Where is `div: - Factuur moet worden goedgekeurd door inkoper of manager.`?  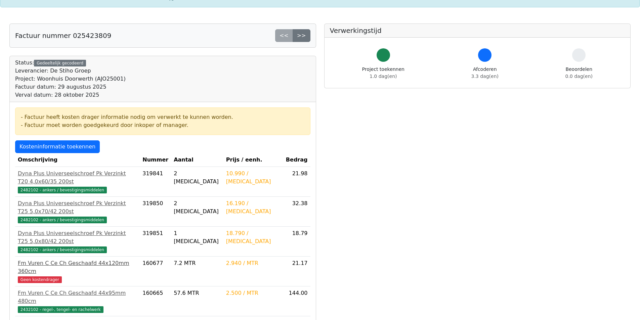
div: - Factuur moet worden goedgekeurd door inkoper of manager. is located at coordinates (163, 125).